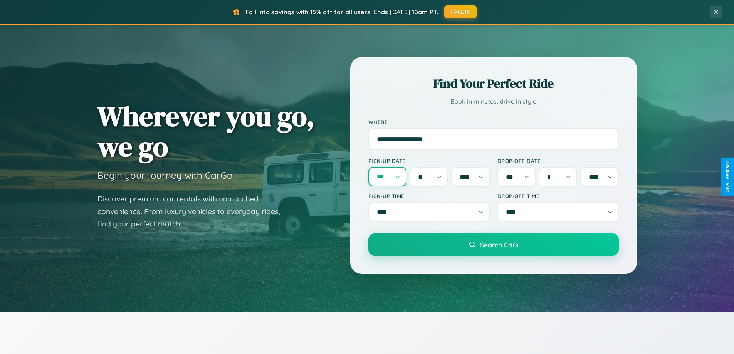  What do you see at coordinates (558, 196) in the screenshot?
I see `label: Drop-off Time` at bounding box center [558, 196].